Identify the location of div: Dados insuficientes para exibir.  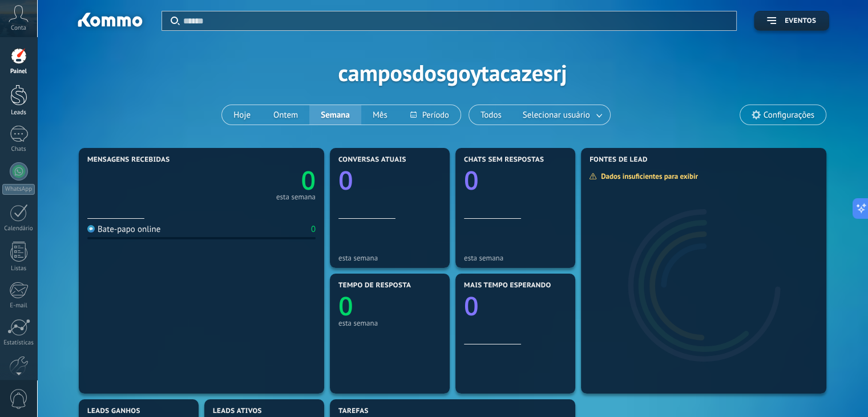
(647, 176).